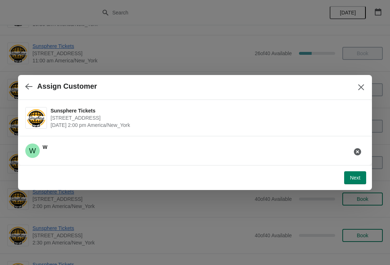 This screenshot has width=390, height=265. I want to click on img: Sunsphere Tickets | 810 Clinch Avenue, Knoxville, TN, USA | September 9 | 2:00 pm America/New_York, so click(36, 118).